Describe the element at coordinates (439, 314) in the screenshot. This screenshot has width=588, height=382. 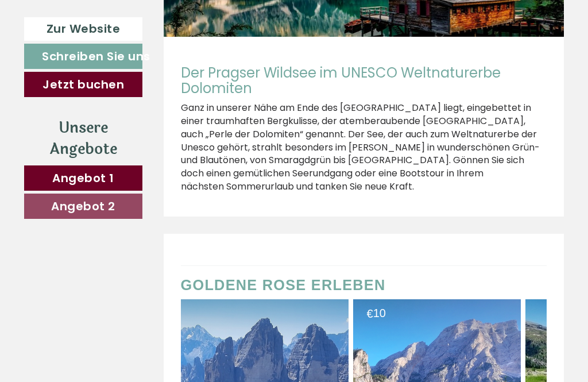
I see `div: 10` at that location.